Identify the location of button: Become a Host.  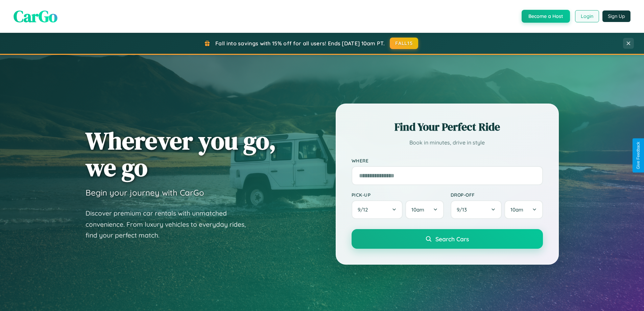
(546, 16).